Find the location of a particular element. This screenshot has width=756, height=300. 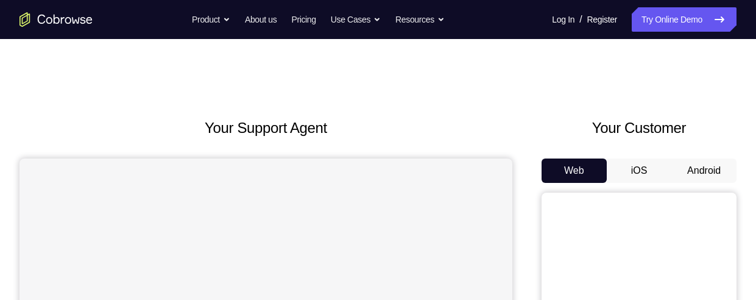

a: Try Online Demo is located at coordinates (684, 19).